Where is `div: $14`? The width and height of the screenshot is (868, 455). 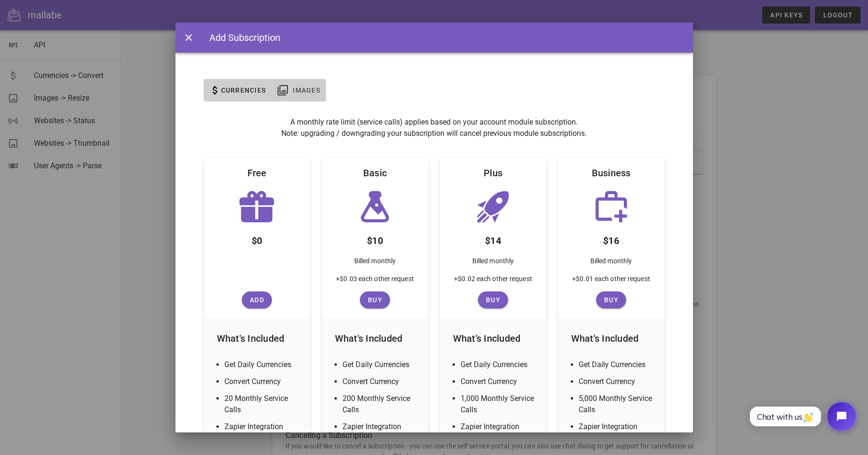
div: $14 is located at coordinates (493, 239).